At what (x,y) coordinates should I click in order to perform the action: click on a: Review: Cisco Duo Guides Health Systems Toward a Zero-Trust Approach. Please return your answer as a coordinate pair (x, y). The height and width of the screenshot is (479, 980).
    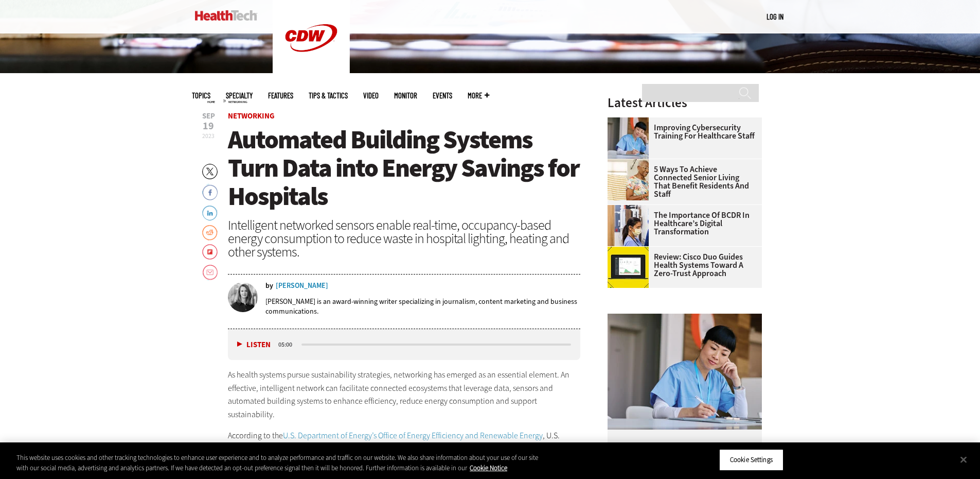
    Looking at the image, I should click on (682, 265).